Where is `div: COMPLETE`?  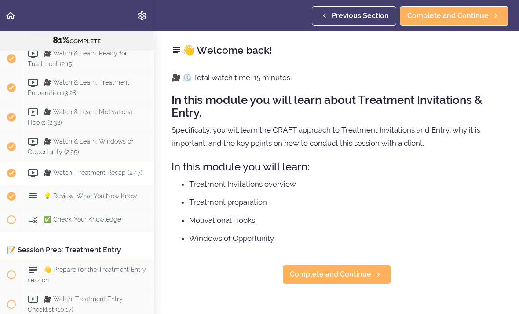 div: COMPLETE is located at coordinates (77, 41).